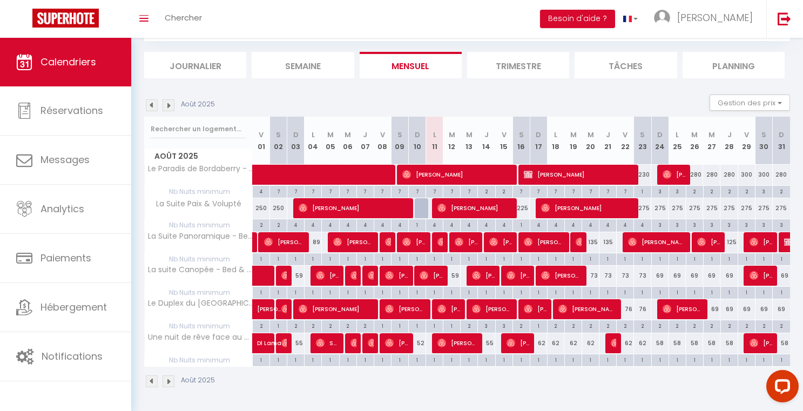  Describe the element at coordinates (68, 62) in the screenshot. I see `span: Calendriers` at that location.